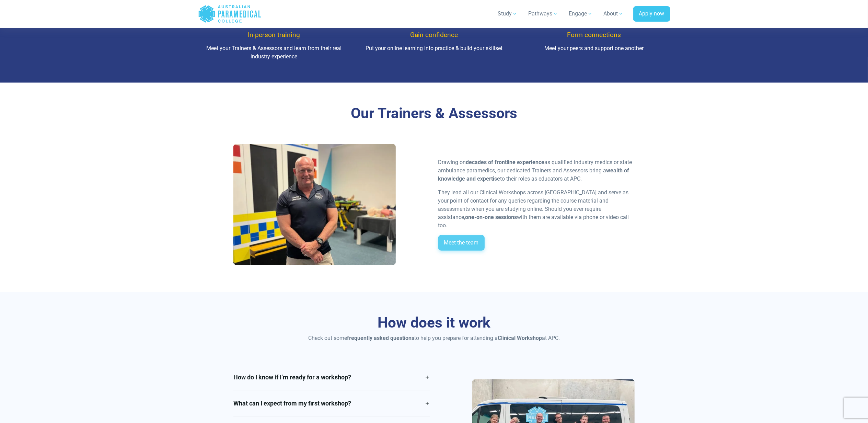 The width and height of the screenshot is (868, 423). I want to click on span: In-person training, so click(274, 35).